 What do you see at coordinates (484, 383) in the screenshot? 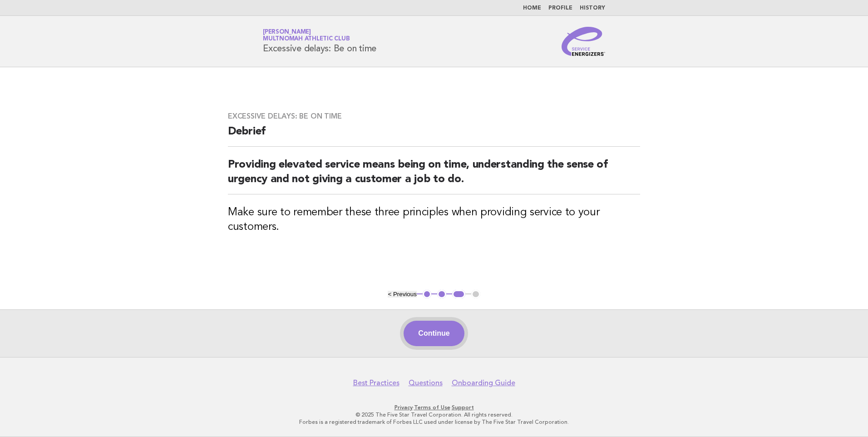
I see `a: Onboarding Guide` at bounding box center [484, 383].